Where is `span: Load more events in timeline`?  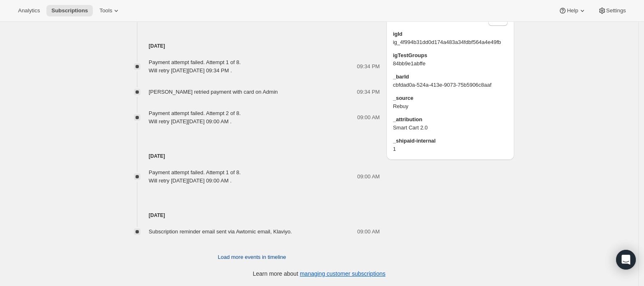
span: Load more events in timeline is located at coordinates (252, 257).